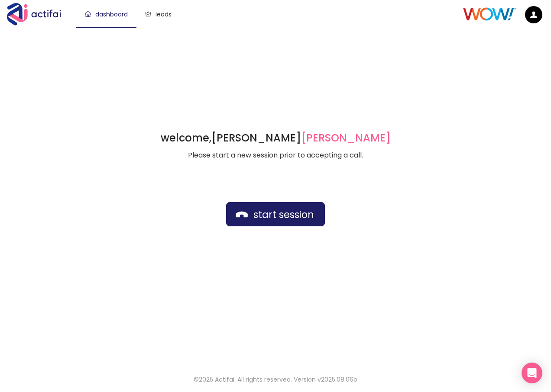 The image size is (551, 392). What do you see at coordinates (276, 138) in the screenshot?
I see `h1: welcome,` at bounding box center [276, 138].